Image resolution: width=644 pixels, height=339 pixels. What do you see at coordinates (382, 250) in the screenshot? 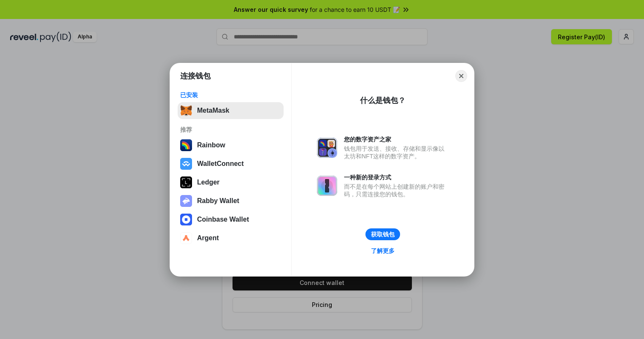
I see `a: 了解更多` at bounding box center [382, 250].